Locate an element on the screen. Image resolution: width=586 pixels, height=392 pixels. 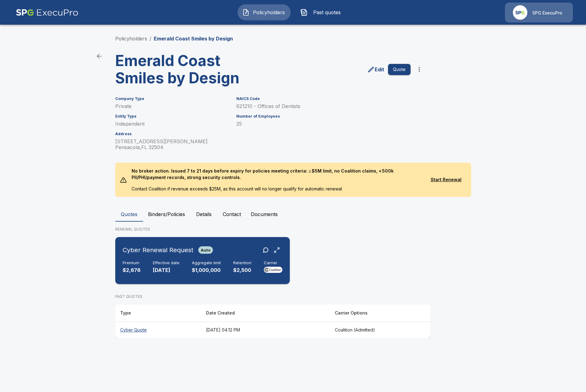
div: policyholder tabs is located at coordinates (293, 214).